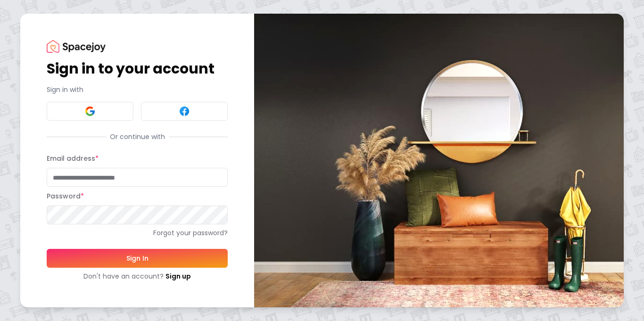 The width and height of the screenshot is (644, 321). What do you see at coordinates (90, 111) in the screenshot?
I see `img: Google signin` at bounding box center [90, 111].